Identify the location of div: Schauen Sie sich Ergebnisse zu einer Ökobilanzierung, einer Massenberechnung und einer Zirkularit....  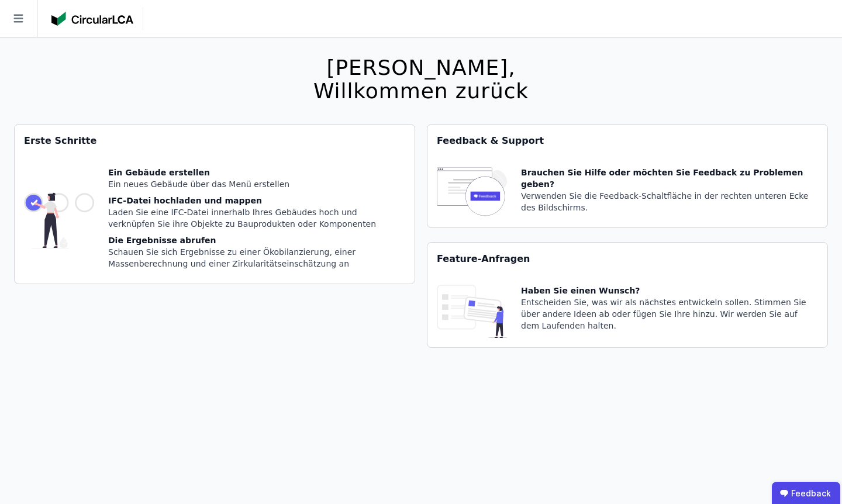
(257, 258).